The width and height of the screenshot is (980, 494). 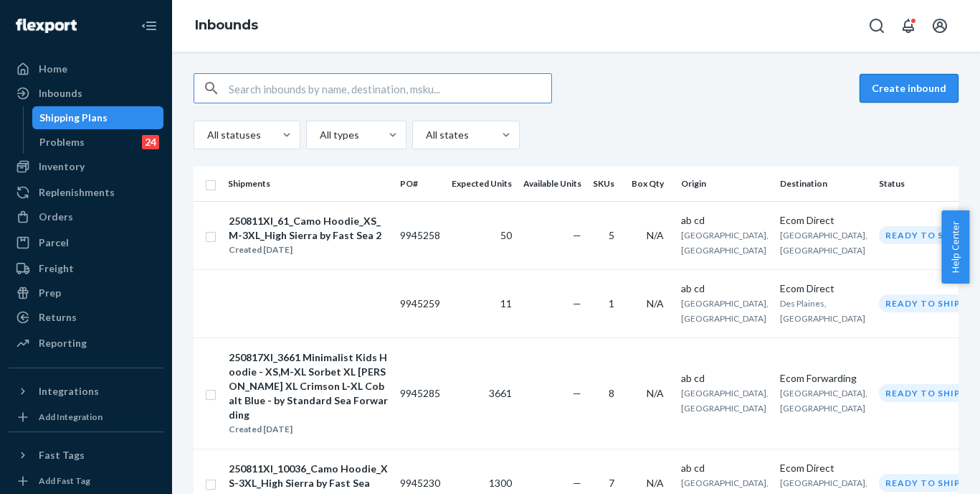 I want to click on button: Help Center, so click(x=955, y=247).